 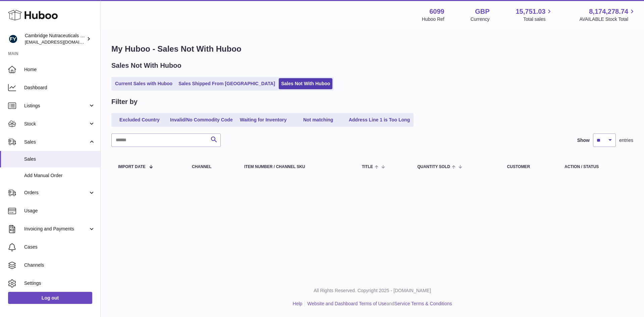 I want to click on span: Title, so click(x=367, y=167).